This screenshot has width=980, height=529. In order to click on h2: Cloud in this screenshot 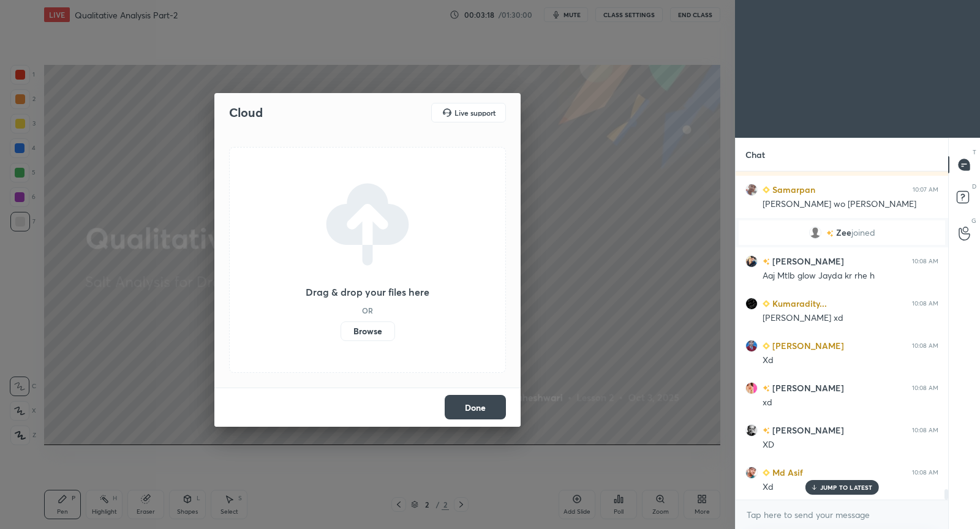, I will do `click(246, 113)`.